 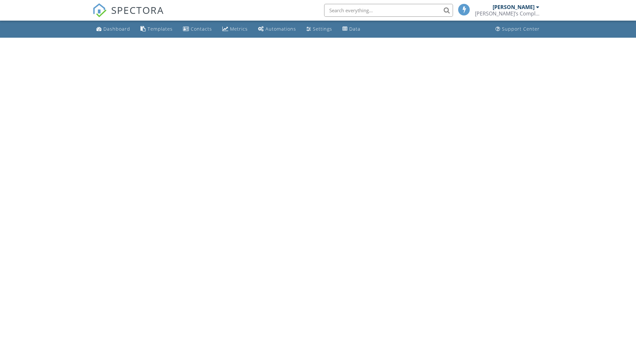 I want to click on div: Automations, so click(x=281, y=28).